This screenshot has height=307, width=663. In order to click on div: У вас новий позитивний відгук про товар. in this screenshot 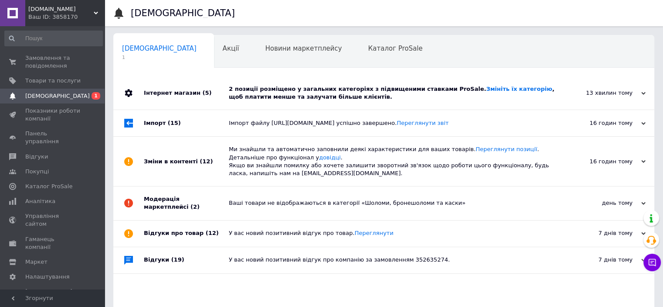, I will do `click(394, 233)`.